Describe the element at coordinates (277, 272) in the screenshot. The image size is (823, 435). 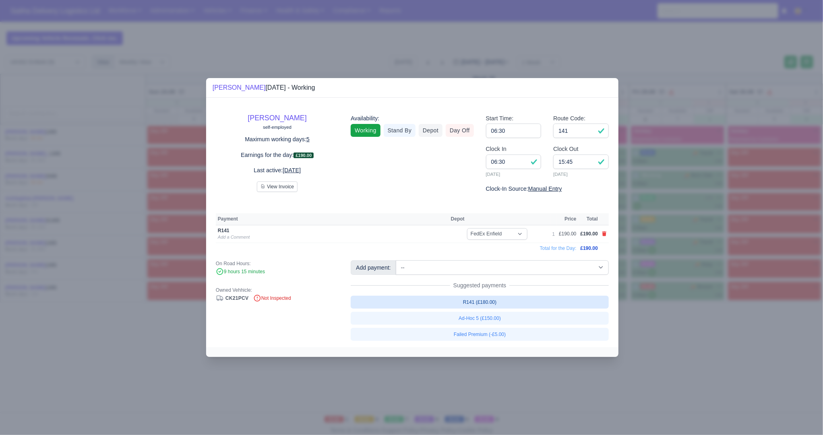
I see `div: 9 hours 15 minutes` at that location.